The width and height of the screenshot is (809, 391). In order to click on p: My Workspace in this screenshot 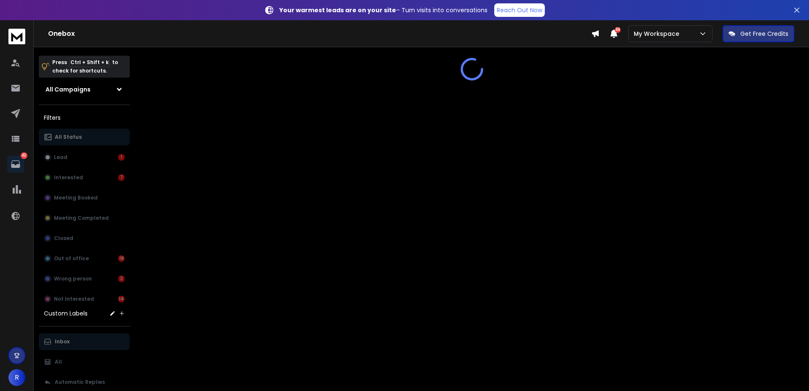, I will do `click(658, 34)`.